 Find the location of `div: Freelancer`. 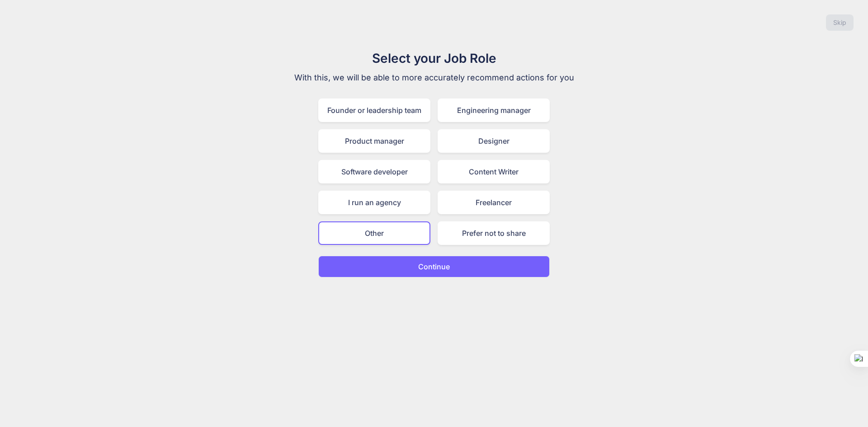

div: Freelancer is located at coordinates (494, 202).